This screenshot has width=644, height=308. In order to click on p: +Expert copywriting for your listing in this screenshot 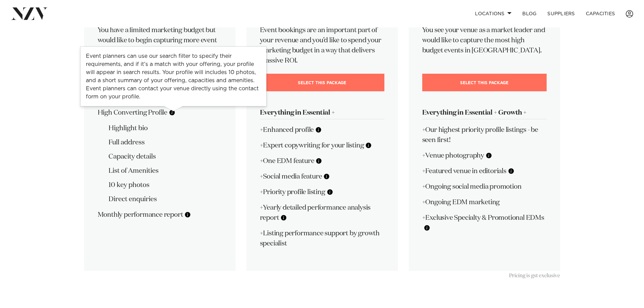, I will do `click(322, 145)`.